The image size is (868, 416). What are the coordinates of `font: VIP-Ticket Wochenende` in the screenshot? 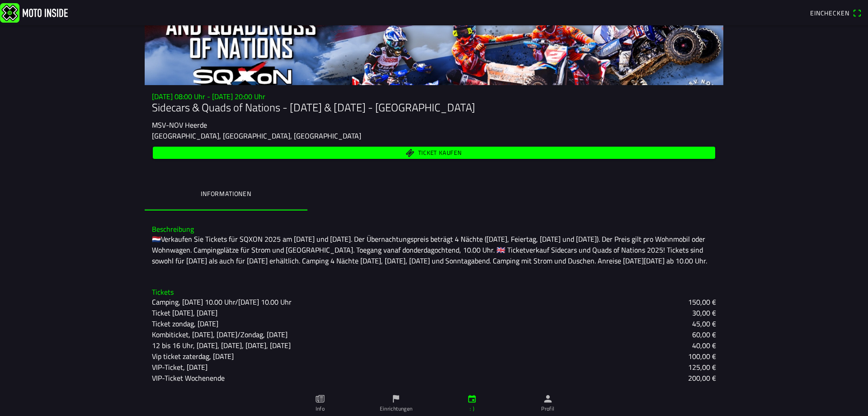 It's located at (188, 378).